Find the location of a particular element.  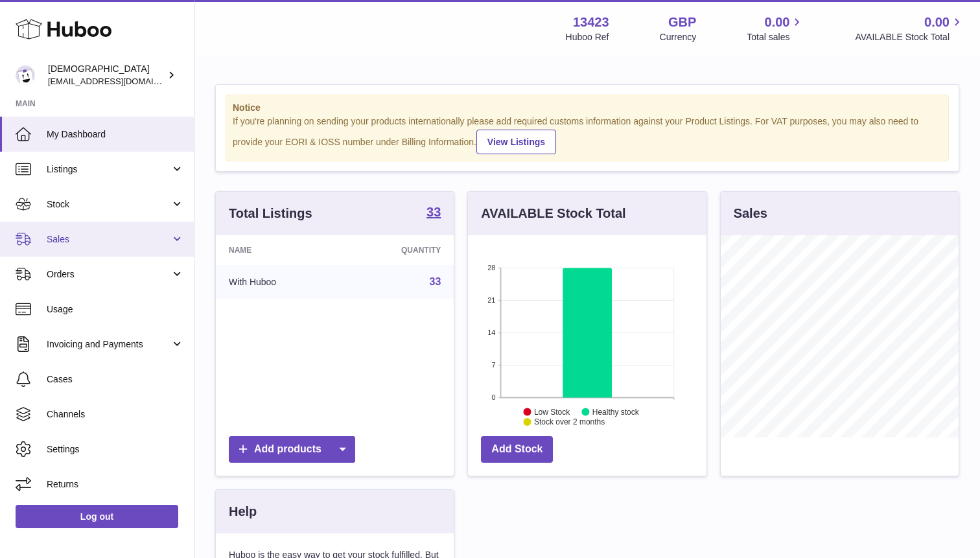

span: Invoicing and Payments is located at coordinates (108, 344).